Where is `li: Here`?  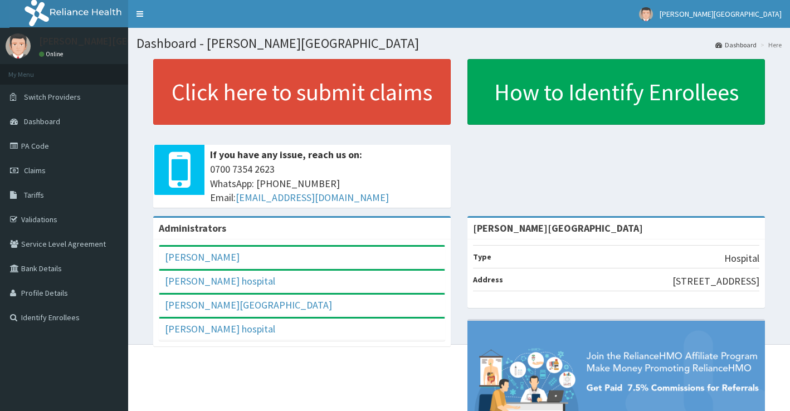
li: Here is located at coordinates (770, 45).